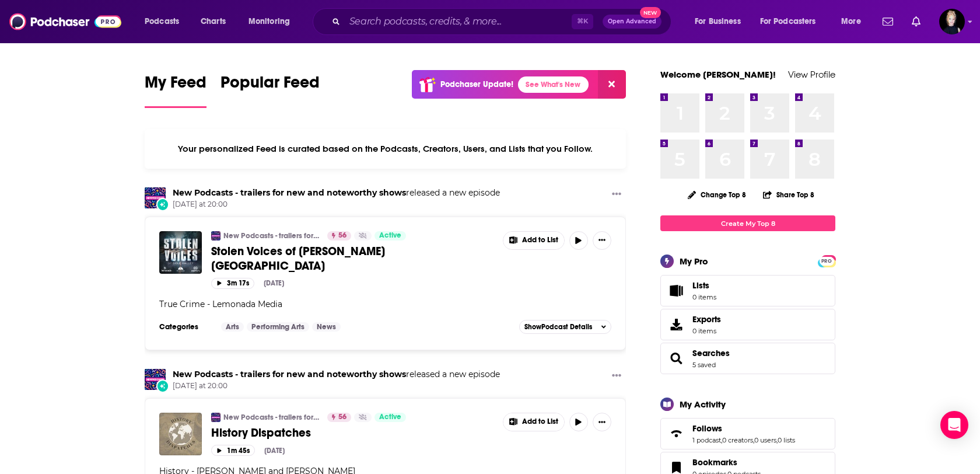 The height and width of the screenshot is (474, 980). I want to click on a: Podchaser - Follow, Share and Rate Podcasts, so click(65, 22).